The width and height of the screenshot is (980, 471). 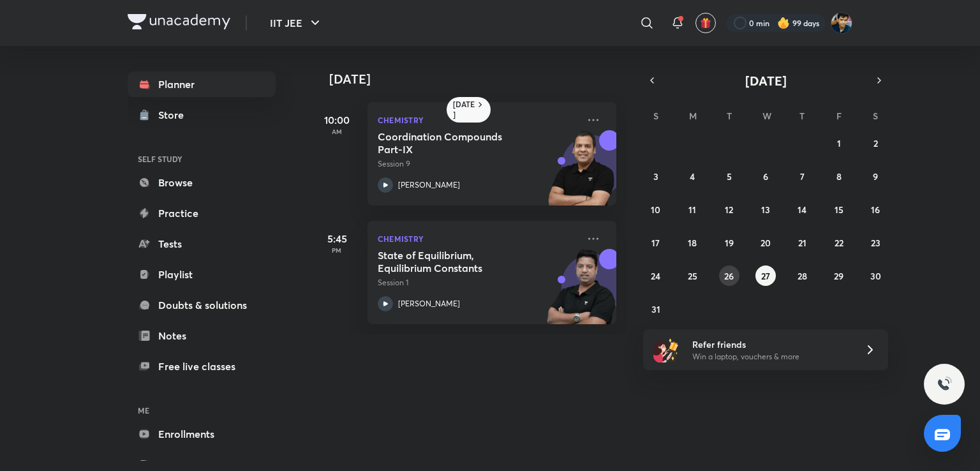 I want to click on abbr: August 23, 2025, so click(x=875, y=242).